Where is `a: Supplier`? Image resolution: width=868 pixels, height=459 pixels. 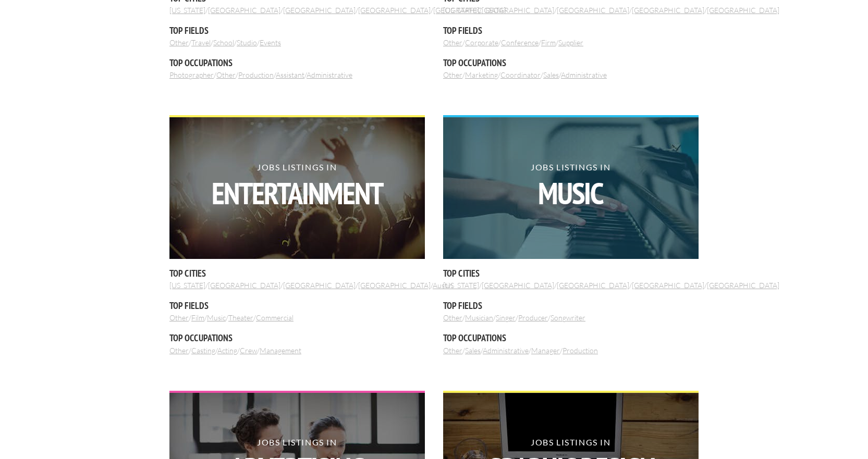 a: Supplier is located at coordinates (571, 42).